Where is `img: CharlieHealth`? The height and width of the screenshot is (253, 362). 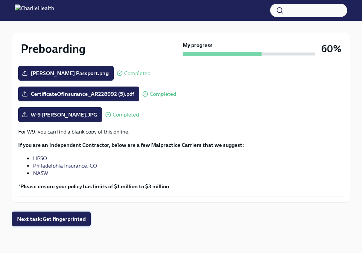 img: CharlieHealth is located at coordinates (34, 10).